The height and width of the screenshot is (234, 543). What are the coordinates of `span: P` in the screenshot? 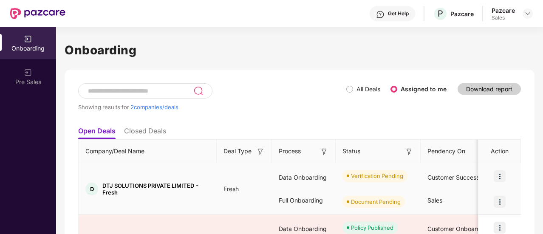 It's located at (440, 14).